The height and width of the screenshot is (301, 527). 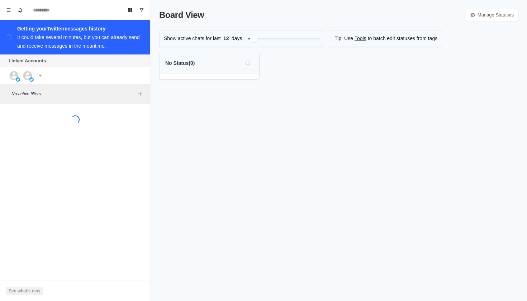 What do you see at coordinates (79, 42) in the screenshot?
I see `div: It could take several minutes, but you can already send and receive messages in the meantime.` at bounding box center [79, 42].